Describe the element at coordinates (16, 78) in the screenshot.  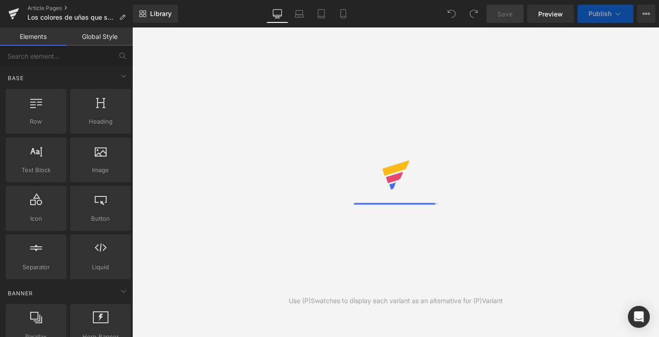
I see `span: Base` at that location.